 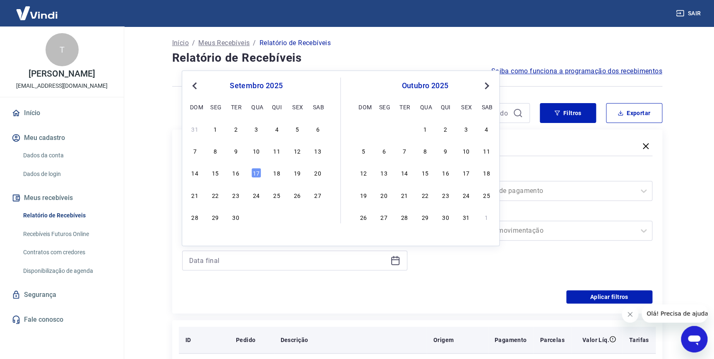 I want to click on div: Choose terça-feira, 2 de setembro de 2025, so click(x=236, y=129).